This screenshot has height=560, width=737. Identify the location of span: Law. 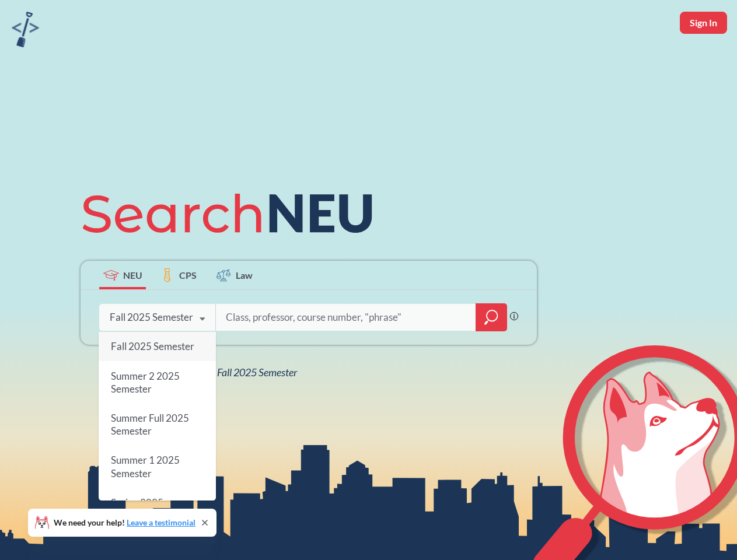
(244, 275).